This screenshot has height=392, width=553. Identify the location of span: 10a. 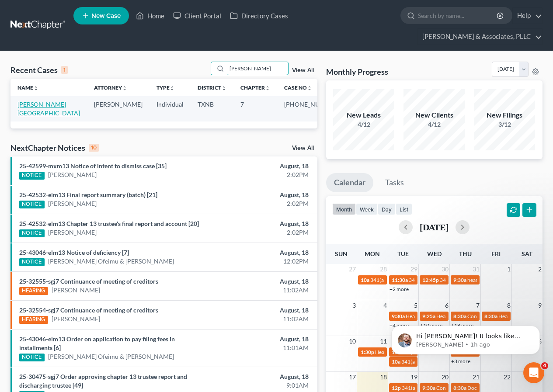
(365, 279).